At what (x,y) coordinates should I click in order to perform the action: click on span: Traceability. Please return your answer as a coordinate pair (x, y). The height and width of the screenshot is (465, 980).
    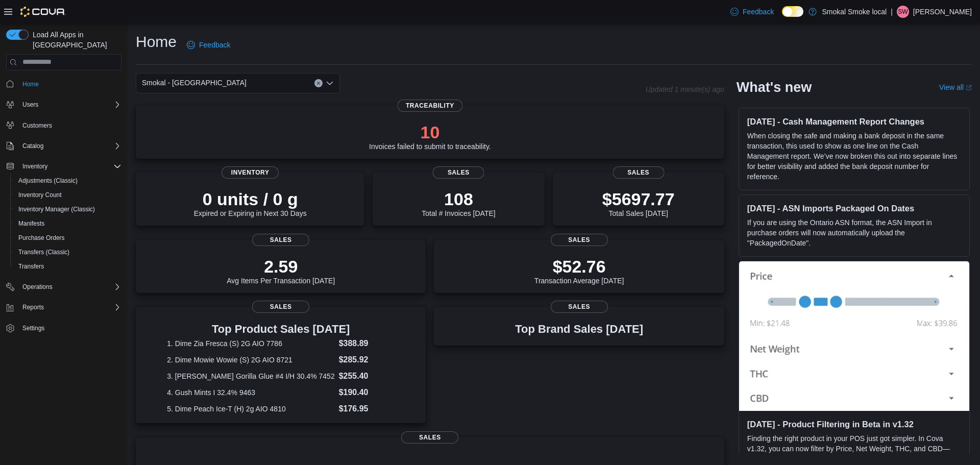
    Looking at the image, I should click on (430, 105).